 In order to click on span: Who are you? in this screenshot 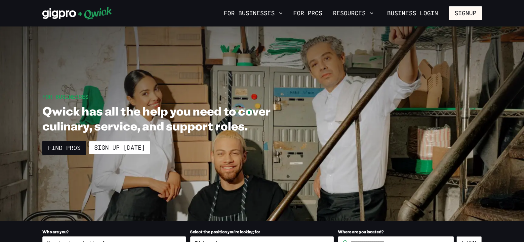, I will do `click(56, 231)`.